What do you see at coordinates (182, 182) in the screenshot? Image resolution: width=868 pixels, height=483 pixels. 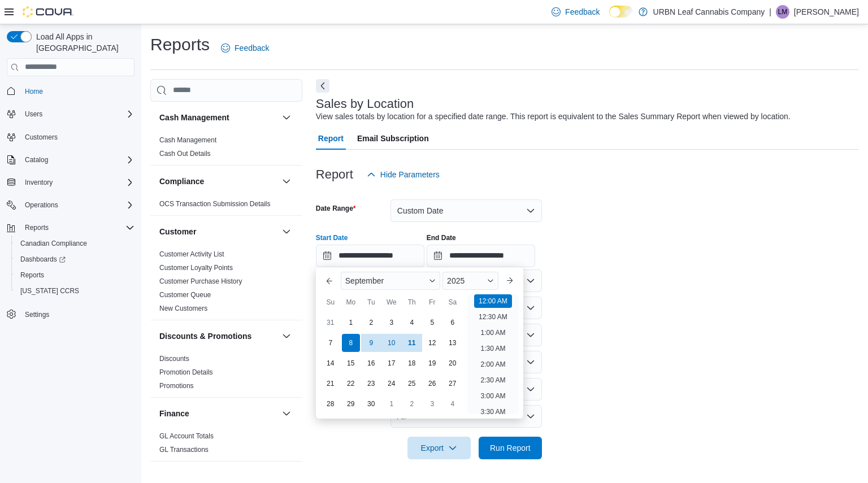 I see `h3: Compliance` at bounding box center [182, 182].